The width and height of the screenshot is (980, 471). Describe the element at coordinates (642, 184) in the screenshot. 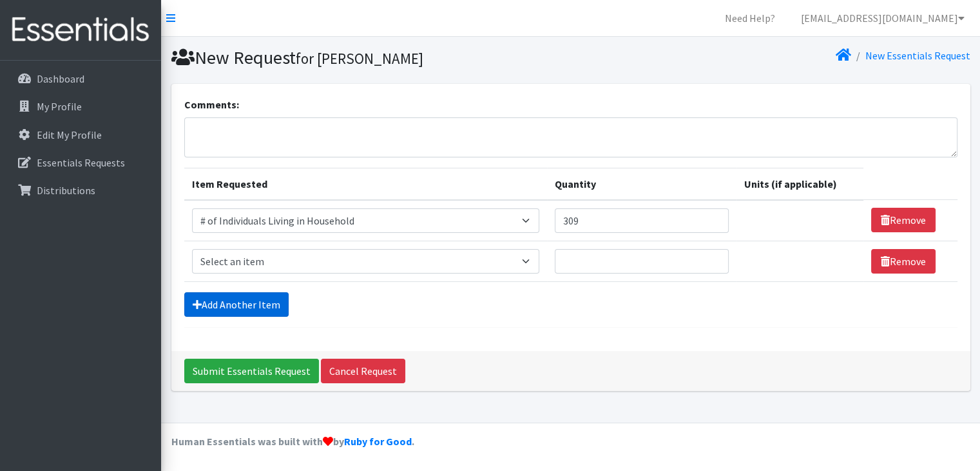

I see `th: Quantity` at that location.